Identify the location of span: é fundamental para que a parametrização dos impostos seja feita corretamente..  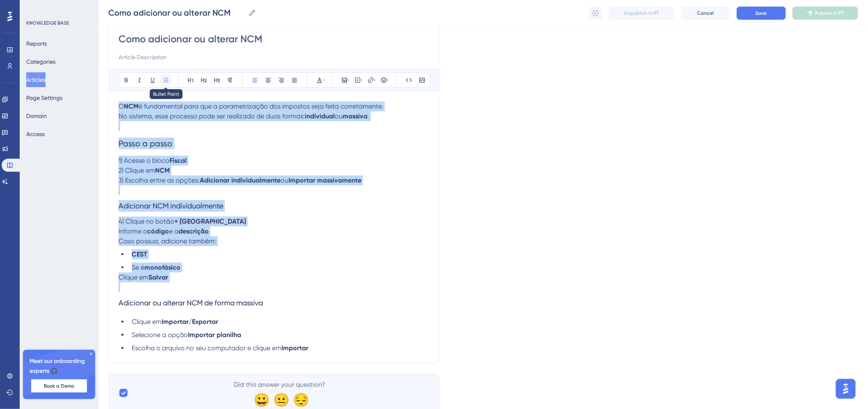
(261, 106).